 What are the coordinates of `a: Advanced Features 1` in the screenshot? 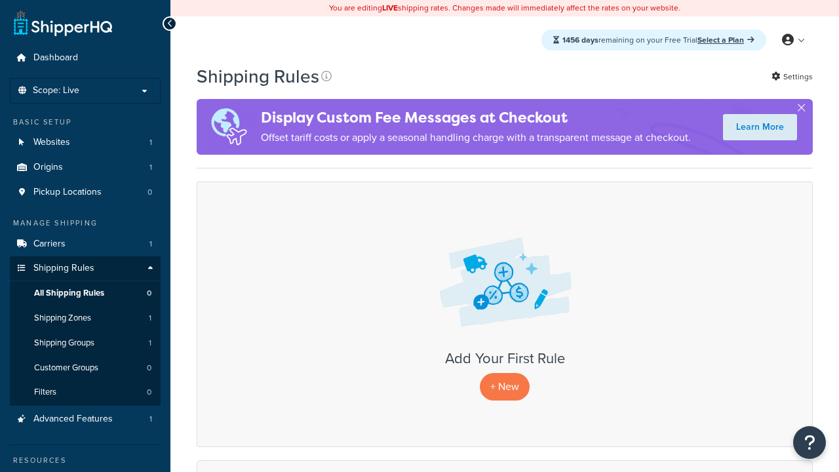 It's located at (85, 419).